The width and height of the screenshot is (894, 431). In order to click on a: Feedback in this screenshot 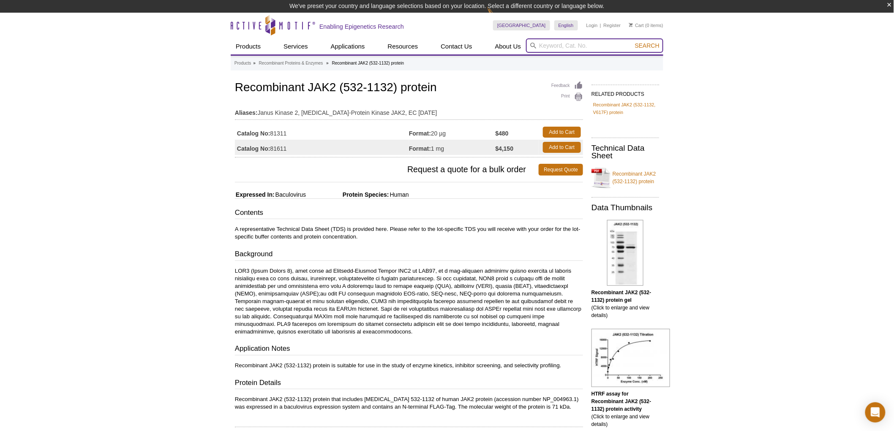, I will do `click(567, 86)`.